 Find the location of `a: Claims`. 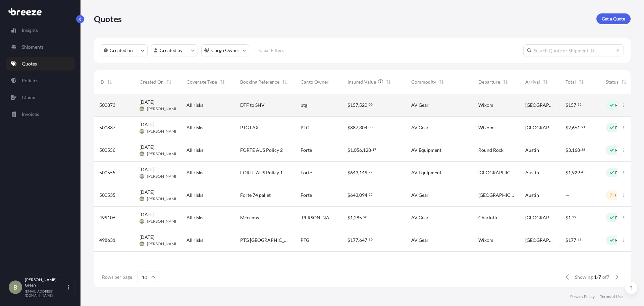

a: Claims is located at coordinates (40, 97).